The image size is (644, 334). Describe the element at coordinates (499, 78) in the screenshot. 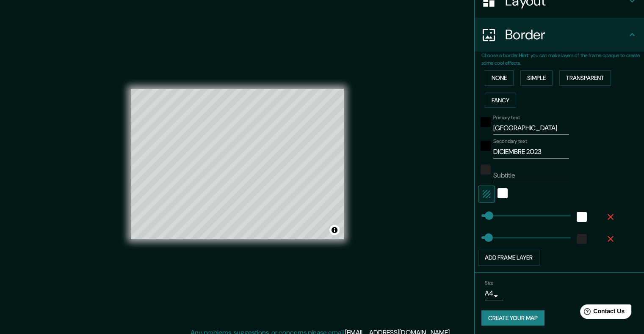

I see `button: None` at that location.